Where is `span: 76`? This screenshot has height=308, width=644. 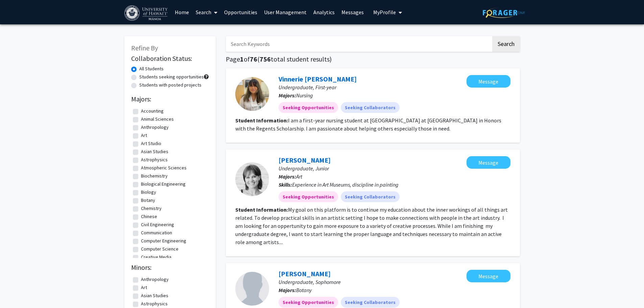 span: 76 is located at coordinates (254, 59).